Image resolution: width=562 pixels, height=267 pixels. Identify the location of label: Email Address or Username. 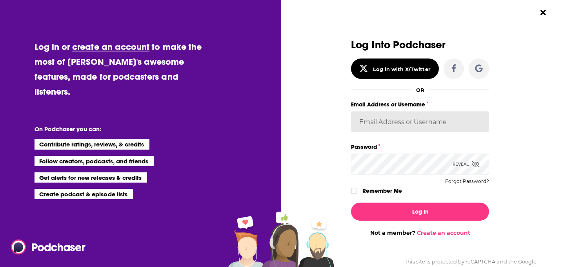
(420, 104).